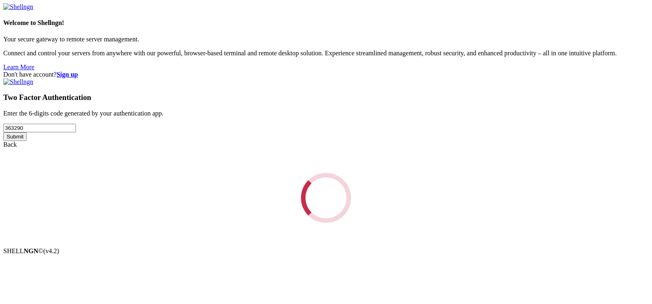  What do you see at coordinates (326, 114) in the screenshot?
I see `p: Enter the 6-digits code generated by your authentication app.` at bounding box center [326, 114].